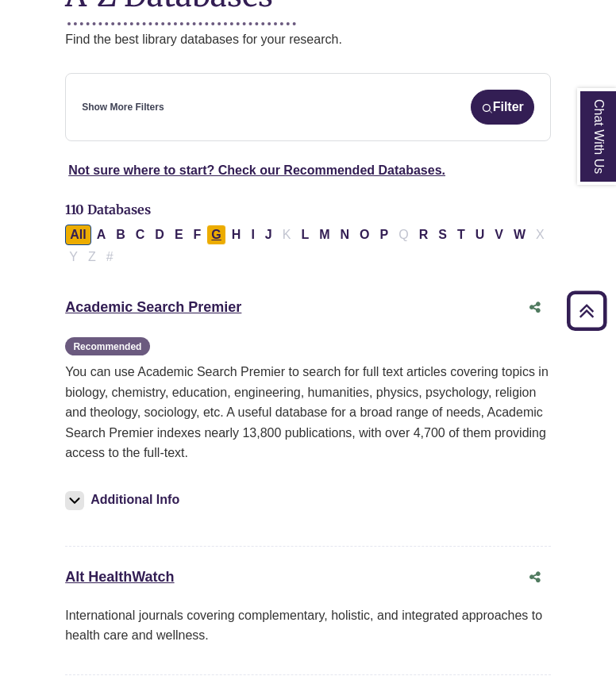  Describe the element at coordinates (424, 235) in the screenshot. I see `button: Filter Results R` at that location.